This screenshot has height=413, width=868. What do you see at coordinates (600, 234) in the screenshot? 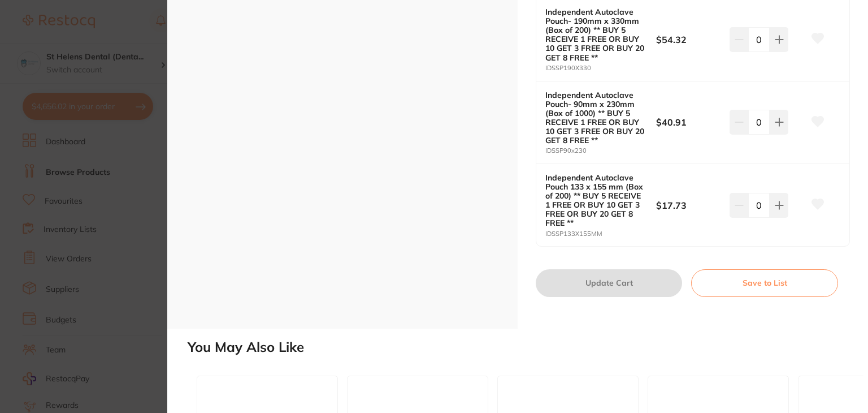
I see `small: IDSSP133X155MM` at bounding box center [600, 234].